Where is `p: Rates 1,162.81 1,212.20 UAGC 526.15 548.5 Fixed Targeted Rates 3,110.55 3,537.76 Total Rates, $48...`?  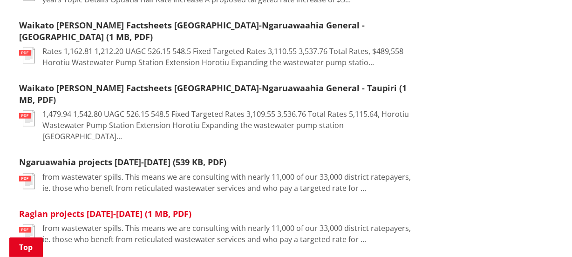
p: Rates 1,162.81 1,212.20 UAGC 526.15 548.5 Fixed Targeted Rates 3,110.55 3,537.76 Total Rates, $48... is located at coordinates (229, 57).